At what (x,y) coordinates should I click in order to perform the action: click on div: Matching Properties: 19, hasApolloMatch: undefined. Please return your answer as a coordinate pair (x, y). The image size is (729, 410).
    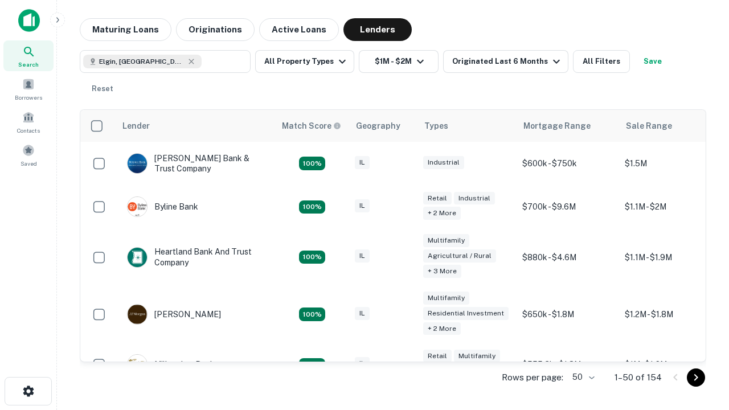
    Looking at the image, I should click on (312, 257).